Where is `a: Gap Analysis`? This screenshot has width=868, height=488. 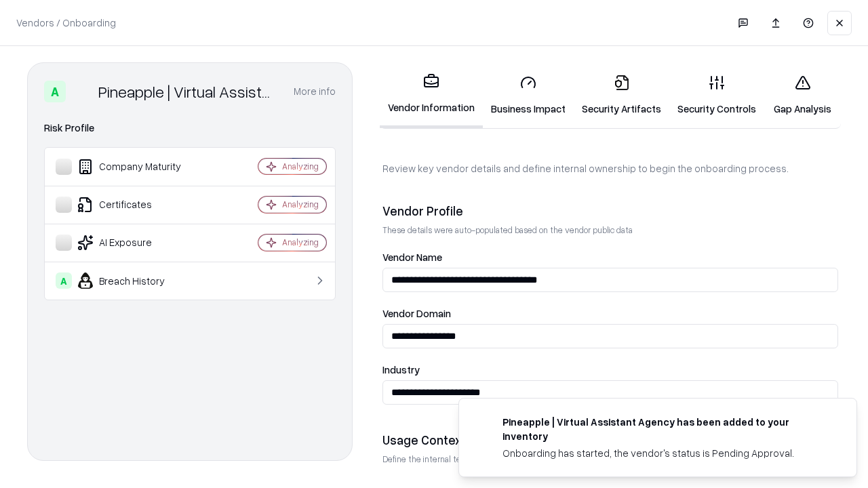 a: Gap Analysis is located at coordinates (802, 95).